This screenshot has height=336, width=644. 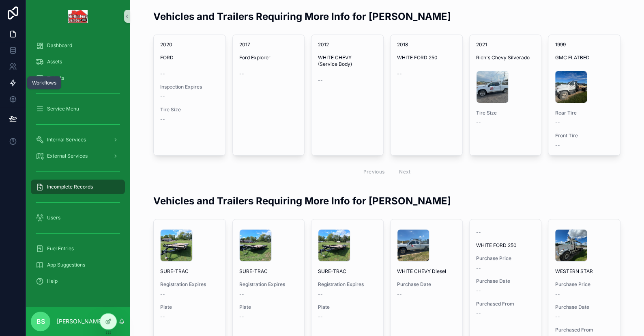 What do you see at coordinates (78, 249) in the screenshot?
I see `a: Fuel Entries` at bounding box center [78, 249].